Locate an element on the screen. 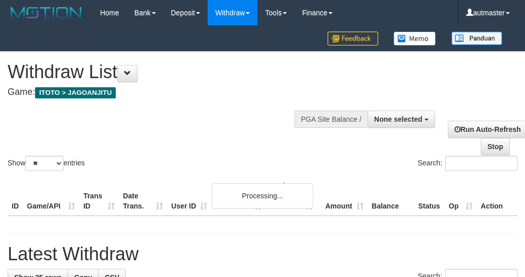 The image size is (525, 277). select: Showentries is located at coordinates (44, 163).